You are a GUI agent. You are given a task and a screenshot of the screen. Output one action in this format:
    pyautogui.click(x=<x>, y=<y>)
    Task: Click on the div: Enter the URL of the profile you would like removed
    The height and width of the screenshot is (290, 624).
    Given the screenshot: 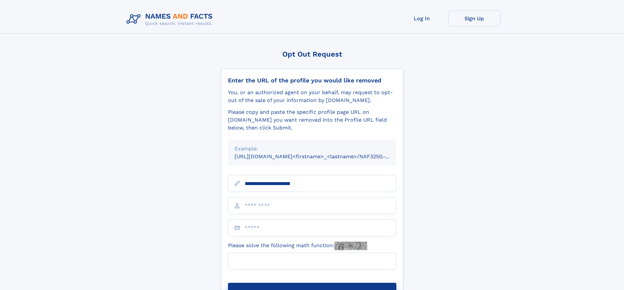 What is the action you would take?
    pyautogui.click(x=312, y=81)
    